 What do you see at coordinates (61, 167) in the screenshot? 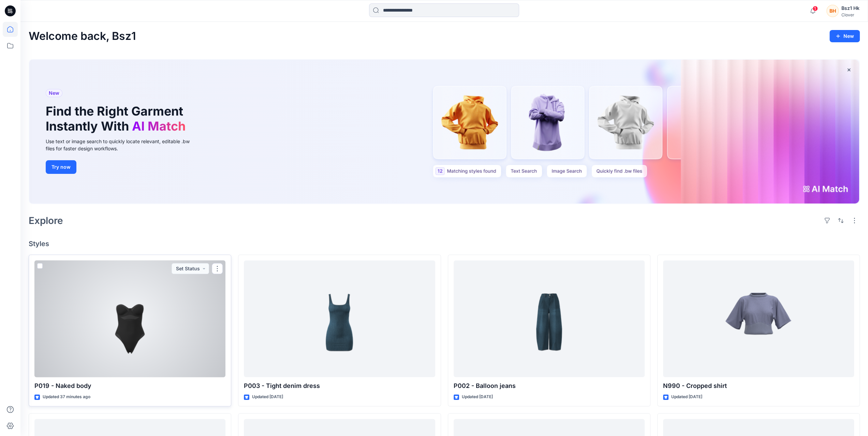
I see `button: Try now` at bounding box center [61, 167].